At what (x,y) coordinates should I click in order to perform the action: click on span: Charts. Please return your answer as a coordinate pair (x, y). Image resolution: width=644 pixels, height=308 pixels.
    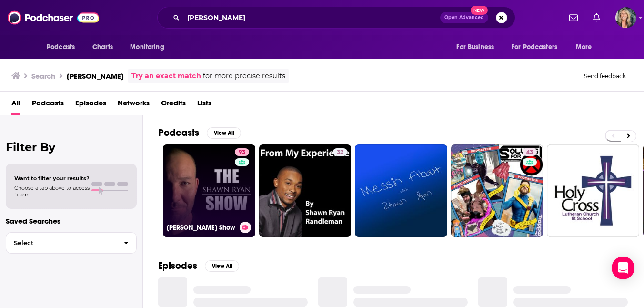
    Looking at the image, I should click on (102, 47).